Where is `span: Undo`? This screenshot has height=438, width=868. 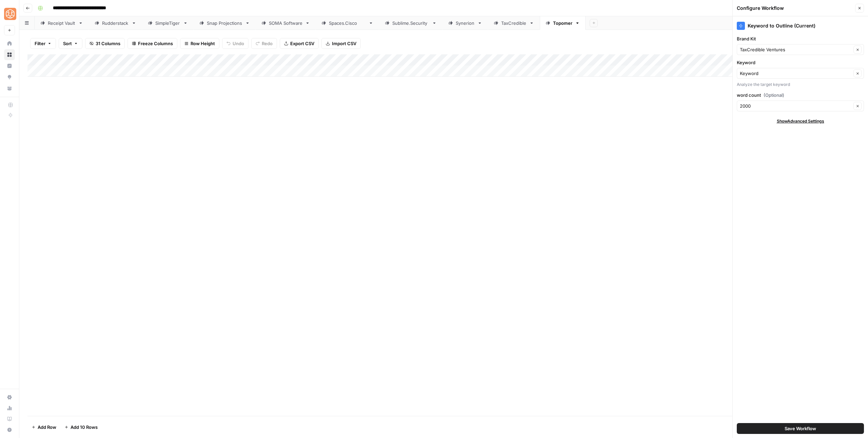
span: Undo is located at coordinates (238, 44).